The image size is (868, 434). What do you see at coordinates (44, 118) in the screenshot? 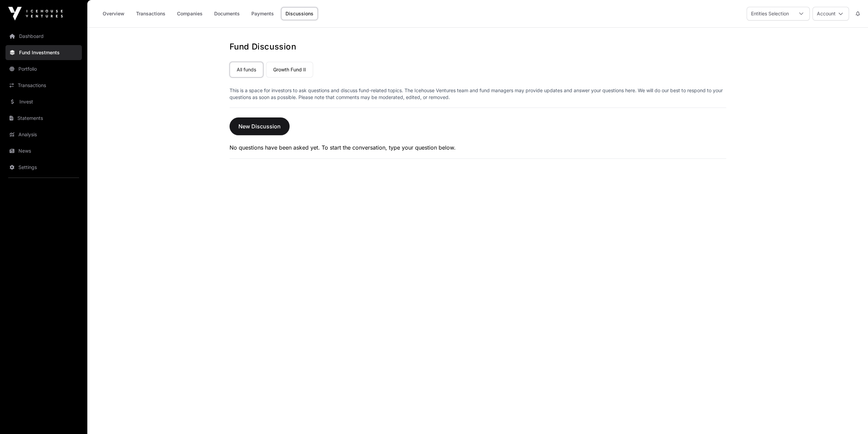
I see `a: Statements` at bounding box center [44, 118].